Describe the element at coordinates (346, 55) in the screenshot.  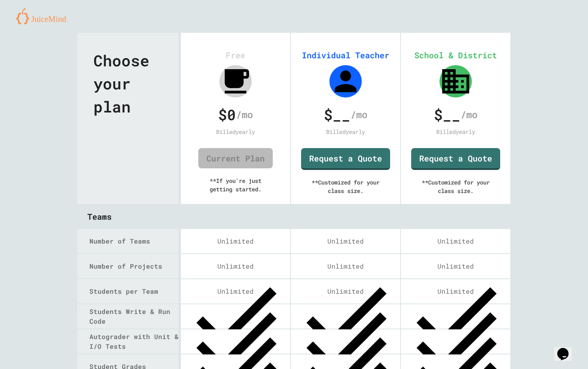
I see `div: Individual Teacher` at that location.